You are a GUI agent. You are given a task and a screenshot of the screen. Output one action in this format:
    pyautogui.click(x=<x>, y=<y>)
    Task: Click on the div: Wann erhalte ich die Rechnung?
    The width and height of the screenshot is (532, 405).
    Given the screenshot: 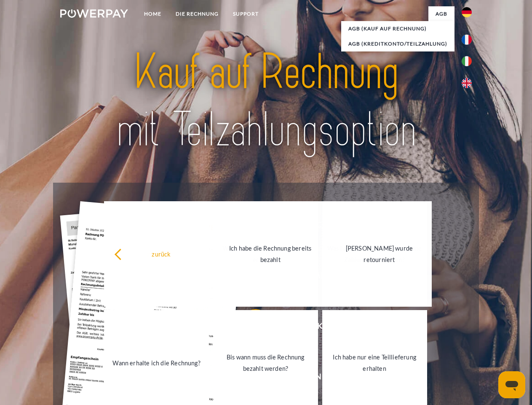 What is the action you would take?
    pyautogui.click(x=156, y=362)
    